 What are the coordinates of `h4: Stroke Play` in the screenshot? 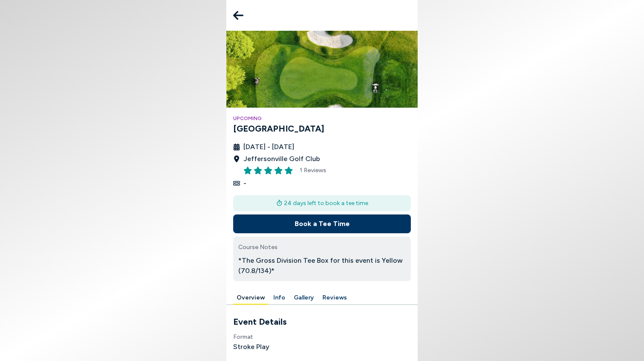 It's located at (322, 347).